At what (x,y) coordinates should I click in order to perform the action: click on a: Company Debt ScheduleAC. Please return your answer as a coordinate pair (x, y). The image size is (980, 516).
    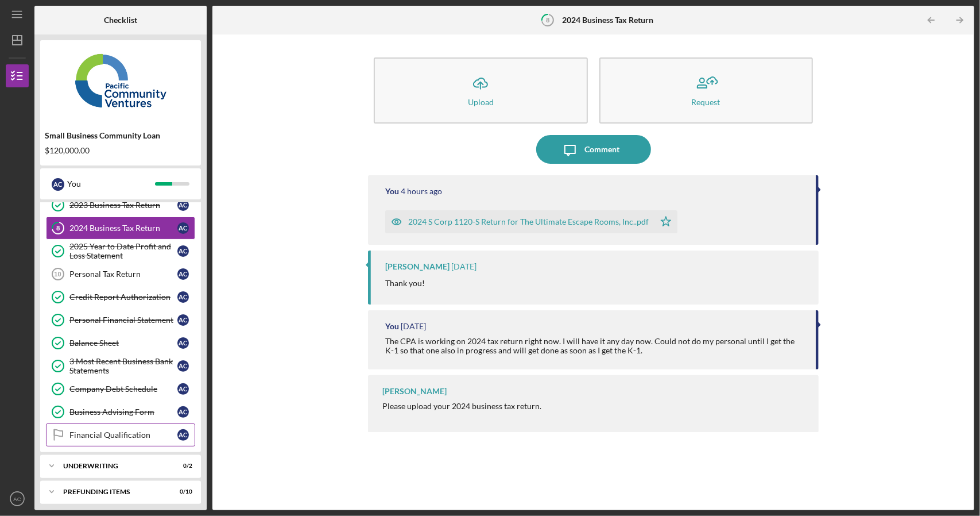
    Looking at the image, I should click on (120, 389).